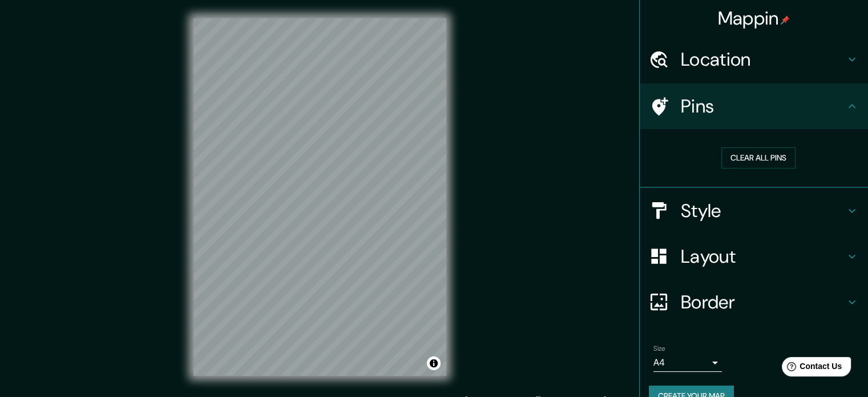  I want to click on h4: Location, so click(763, 60).